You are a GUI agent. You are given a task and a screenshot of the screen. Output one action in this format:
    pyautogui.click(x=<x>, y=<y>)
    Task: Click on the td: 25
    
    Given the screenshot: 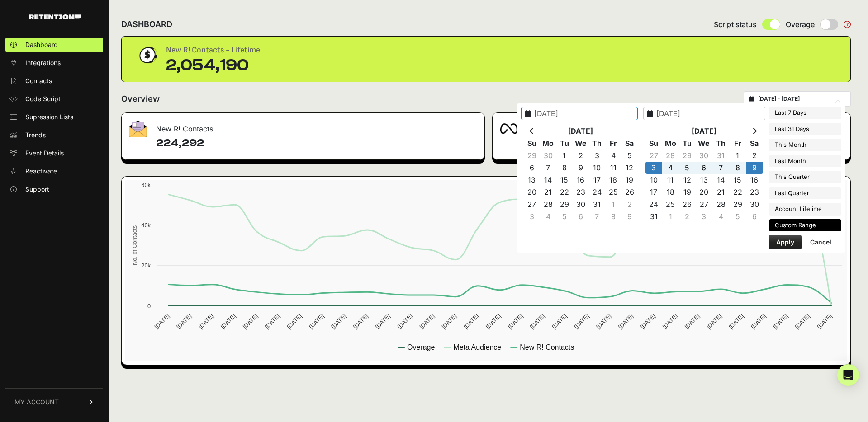 What is the action you would take?
    pyautogui.click(x=614, y=192)
    